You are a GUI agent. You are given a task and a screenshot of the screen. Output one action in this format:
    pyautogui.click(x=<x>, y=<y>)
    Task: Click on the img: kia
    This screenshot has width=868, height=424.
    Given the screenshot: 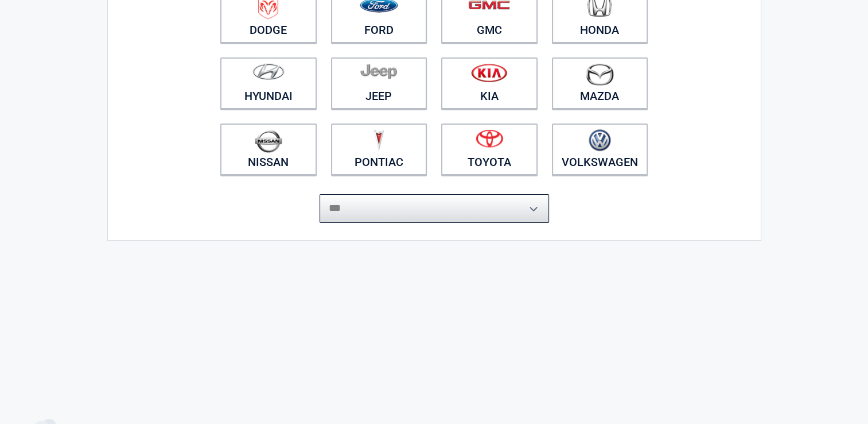 What is the action you would take?
    pyautogui.click(x=489, y=72)
    